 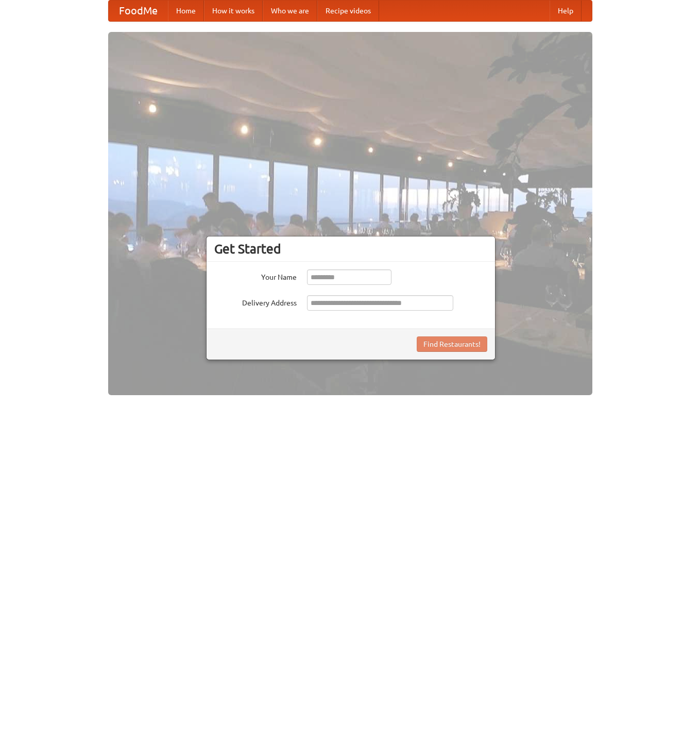 I want to click on a: Who we are, so click(x=290, y=10).